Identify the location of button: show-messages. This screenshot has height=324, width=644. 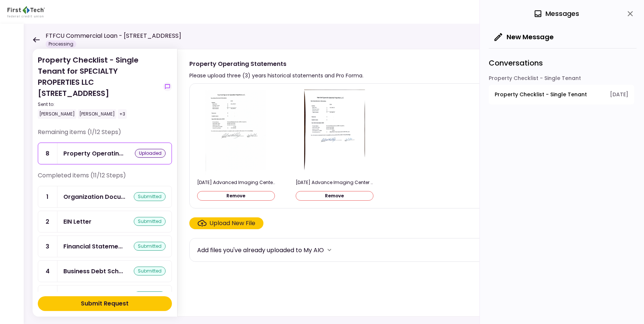
(167, 87).